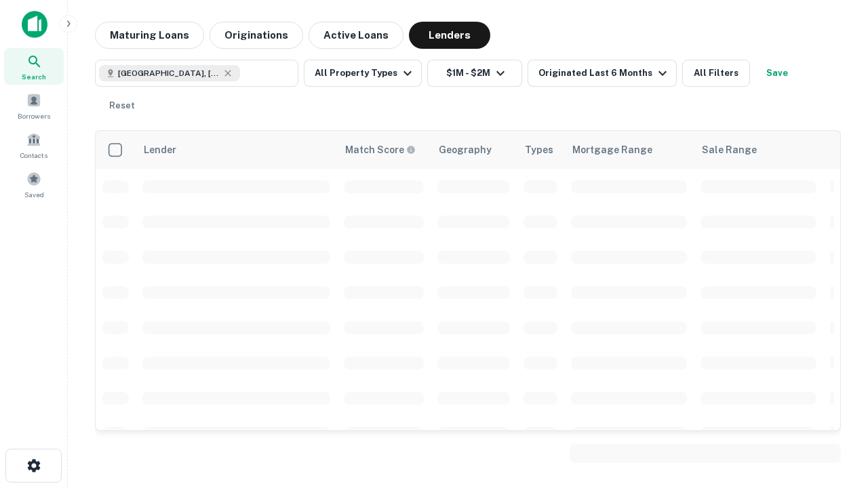 This screenshot has height=488, width=868. I want to click on th: Lender, so click(236, 150).